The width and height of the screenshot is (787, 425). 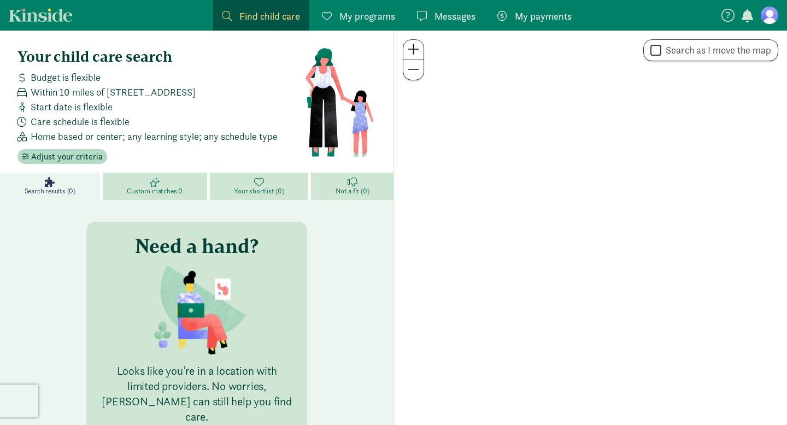 What do you see at coordinates (258, 191) in the screenshot?
I see `span: Your shortlist (0)` at bounding box center [258, 191].